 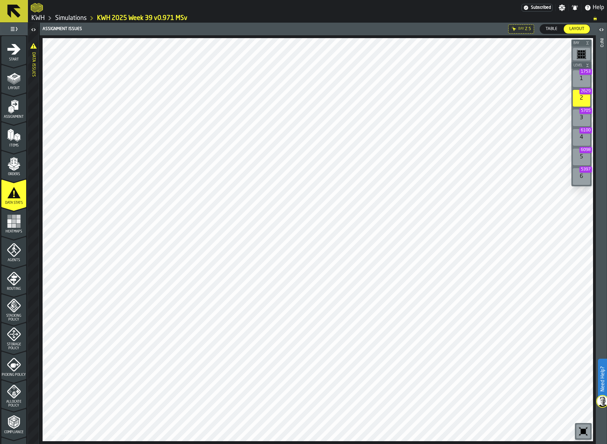 I want to click on div: Data Issues, so click(x=34, y=246).